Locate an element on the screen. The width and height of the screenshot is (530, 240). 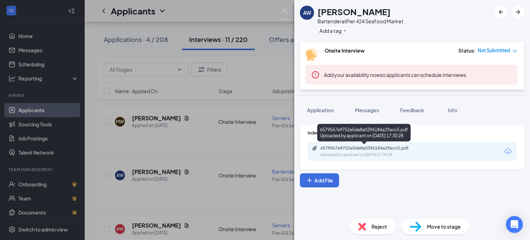
div: Open Intercom Messenger is located at coordinates (515, 225).